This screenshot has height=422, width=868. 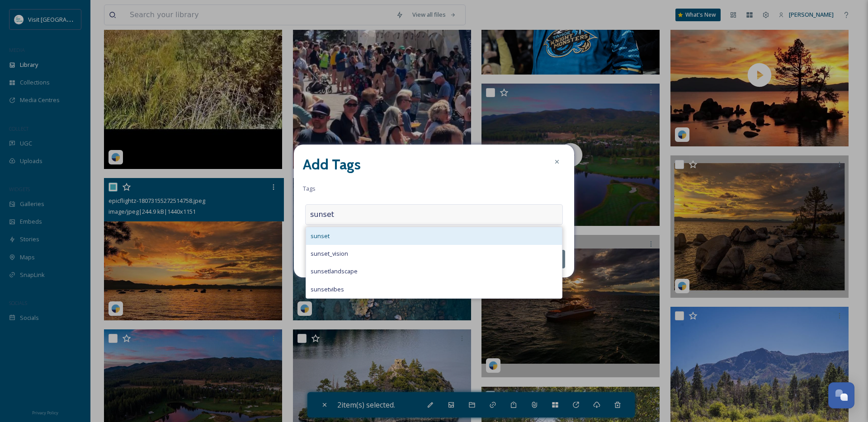 What do you see at coordinates (355, 215) in the screenshot?
I see `input: Type your tags here` at bounding box center [355, 215].